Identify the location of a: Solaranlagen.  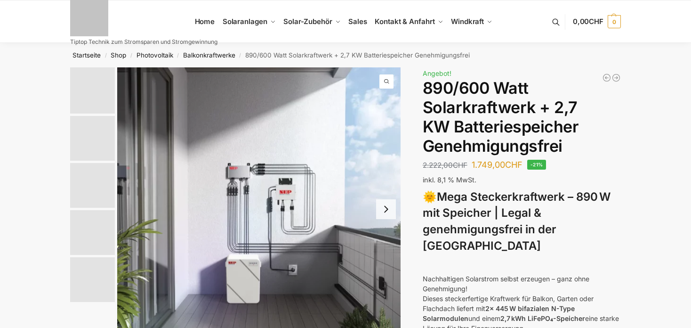
(248, 22).